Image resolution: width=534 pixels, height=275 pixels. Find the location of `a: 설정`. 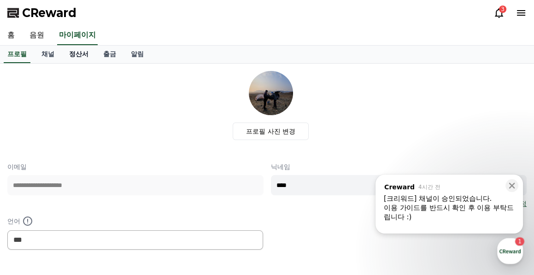

a: 설정 is located at coordinates (148, 210).